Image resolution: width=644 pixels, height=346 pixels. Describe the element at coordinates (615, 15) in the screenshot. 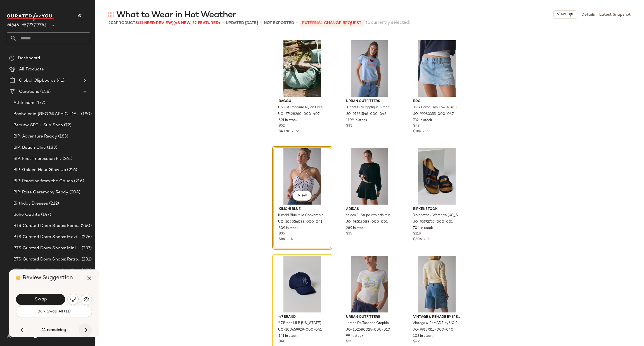

I see `a: Latest Snapshot` at that location.